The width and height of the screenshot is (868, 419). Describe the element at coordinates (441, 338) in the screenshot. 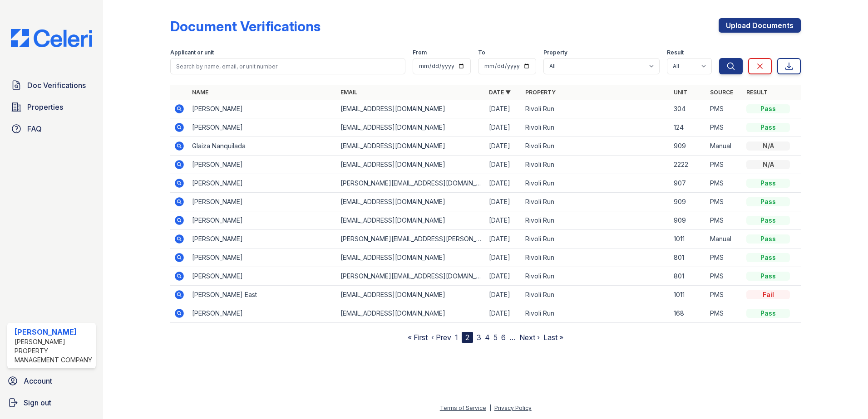

I see `a: ‹ Prev` at that location.